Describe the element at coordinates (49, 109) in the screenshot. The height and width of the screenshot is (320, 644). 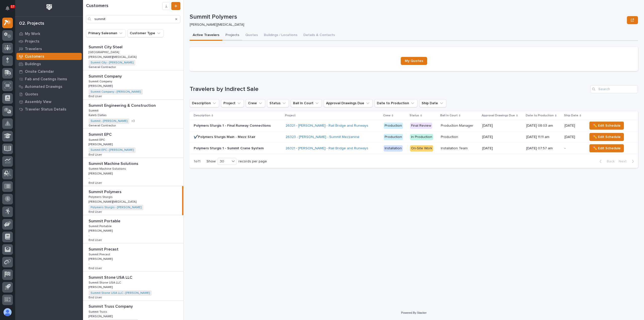
I see `a: Traveler Status Details` at that location.